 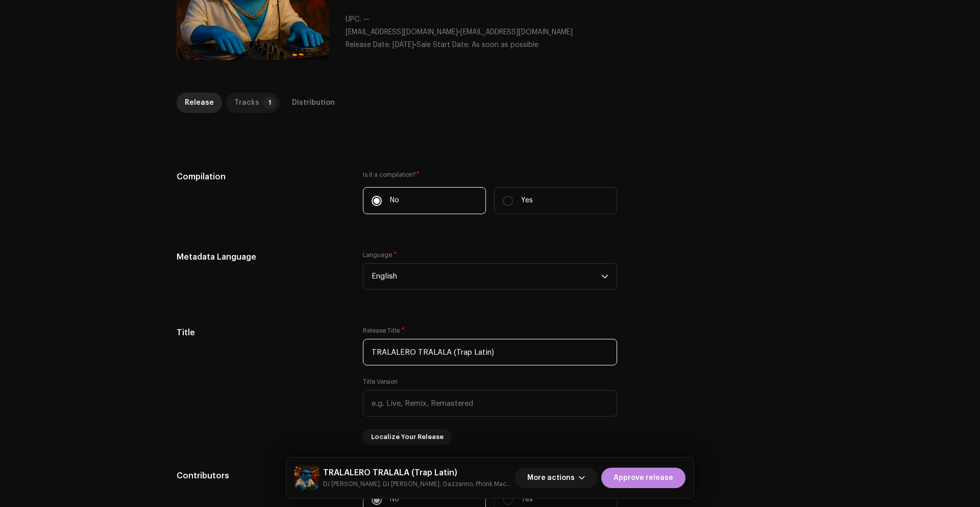 I want to click on h5: Metadata Language, so click(x=262, y=257).